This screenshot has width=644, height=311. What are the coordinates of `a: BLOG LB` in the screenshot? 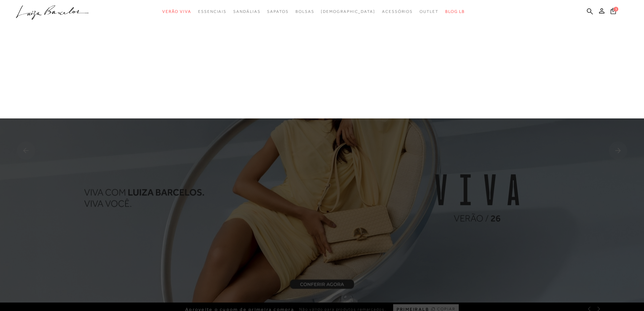 It's located at (455, 11).